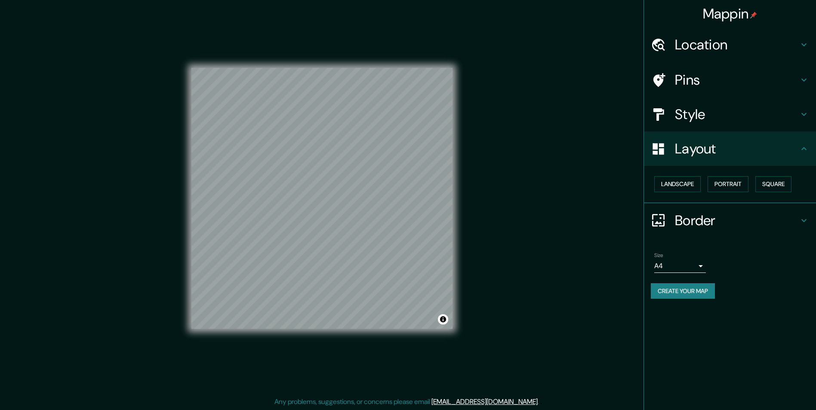  I want to click on button: Create your map, so click(683, 291).